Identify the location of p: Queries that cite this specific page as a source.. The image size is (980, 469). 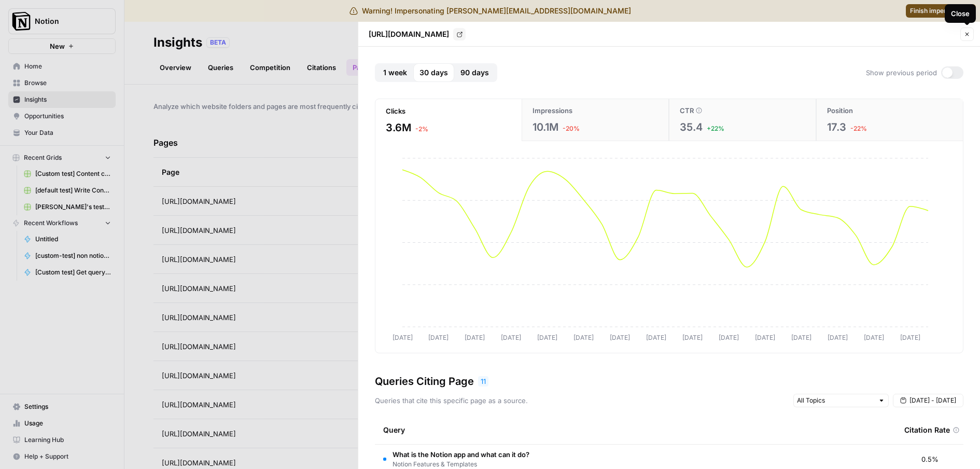
(451, 400).